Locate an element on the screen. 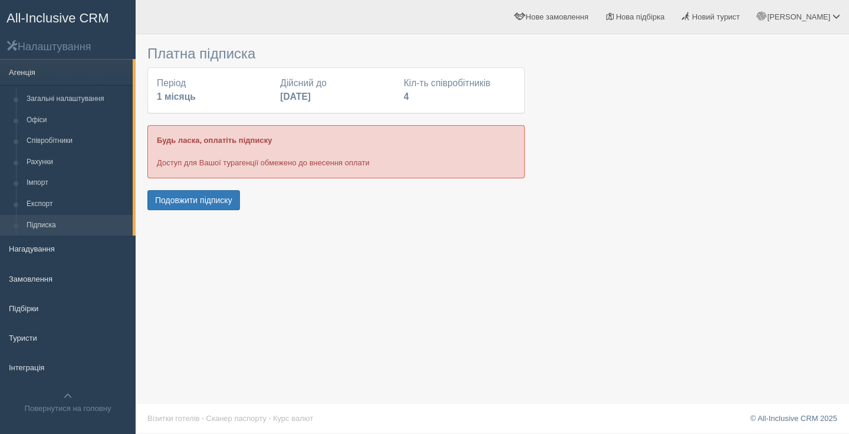  a: Сканер паспорту is located at coordinates (237, 418).